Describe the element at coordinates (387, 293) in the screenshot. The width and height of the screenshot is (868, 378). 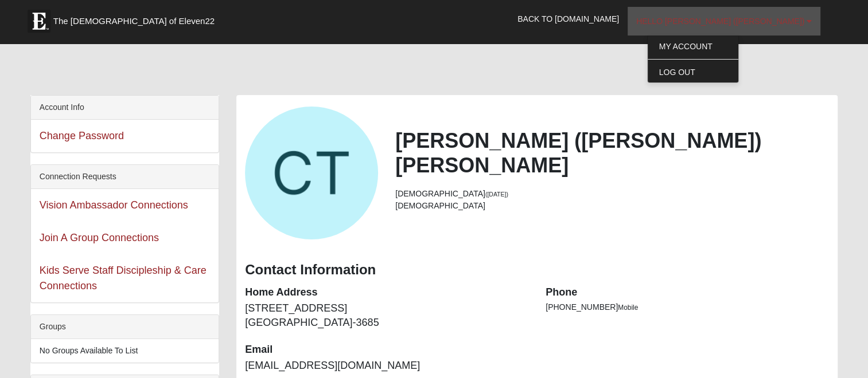
I see `dt: Home Address` at that location.